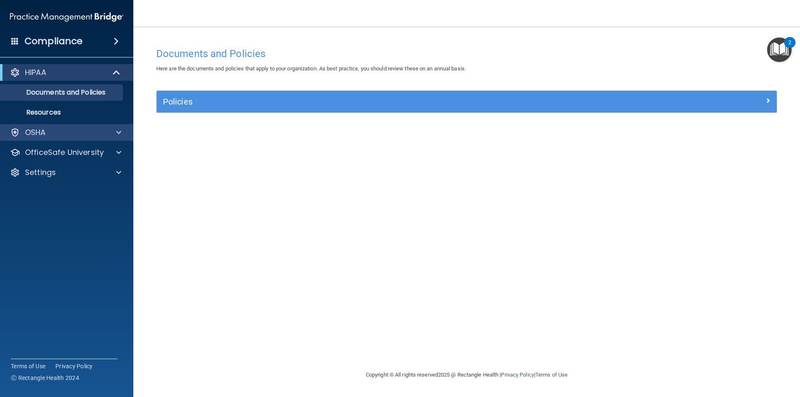  I want to click on div: Copyright © All rights reserved 2025 @ Rectangle Health | |, so click(467, 375).